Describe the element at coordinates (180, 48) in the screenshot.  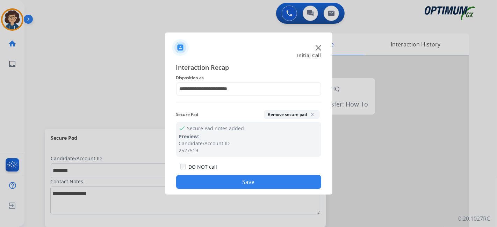
I see `img: contactIcon` at that location.